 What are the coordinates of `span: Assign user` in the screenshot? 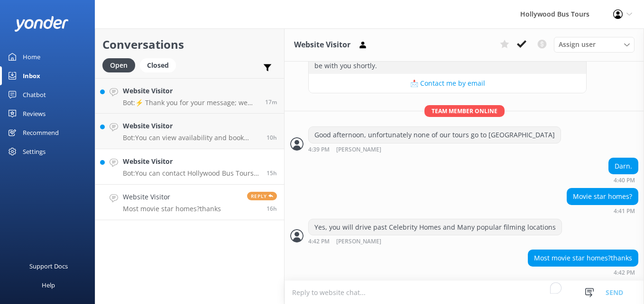 It's located at (577, 45).